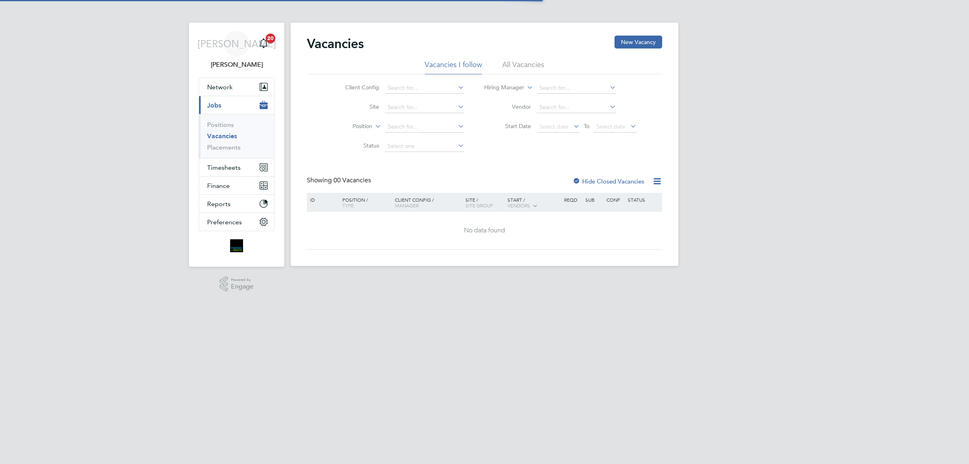  What do you see at coordinates (218, 185) in the screenshot?
I see `span: Finance` at bounding box center [218, 185].